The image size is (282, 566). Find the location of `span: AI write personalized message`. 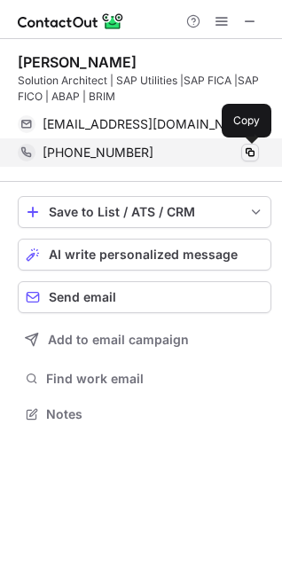

span: AI write personalized message is located at coordinates (143, 254).